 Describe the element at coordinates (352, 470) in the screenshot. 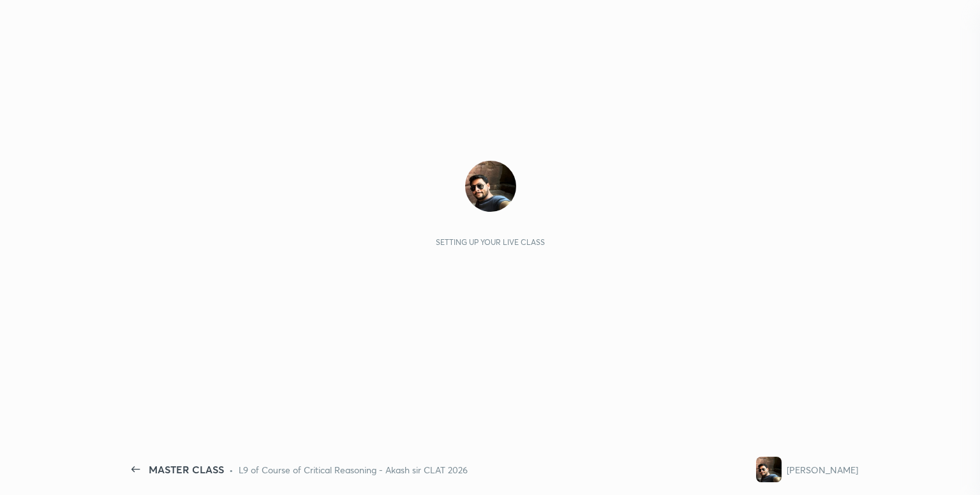

I see `div: L9 of Course of Critical Reasoning - Akash sir CLAT 2026` at that location.